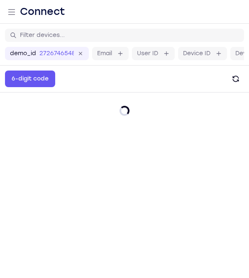 The image size is (249, 278). I want to click on input: Filter devices..., so click(129, 35).